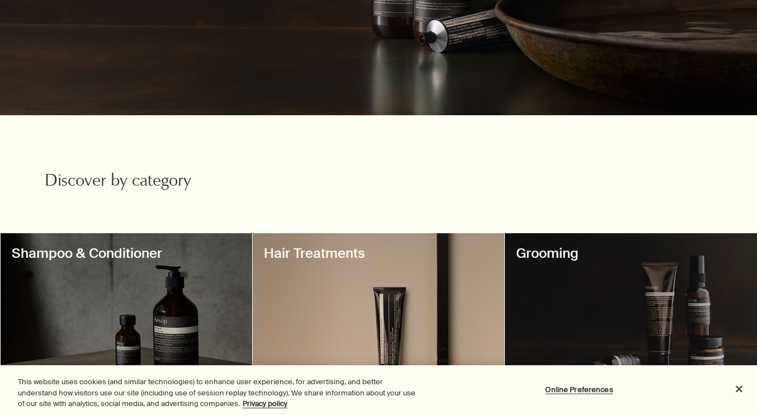 This screenshot has height=415, width=757. Describe the element at coordinates (265, 403) in the screenshot. I see `a: More information about your privacy, opens in a new tab` at that location.